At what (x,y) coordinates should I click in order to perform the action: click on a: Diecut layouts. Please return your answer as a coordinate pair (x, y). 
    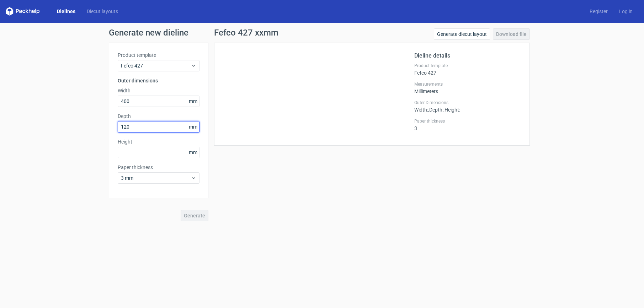
    Looking at the image, I should click on (102, 12).